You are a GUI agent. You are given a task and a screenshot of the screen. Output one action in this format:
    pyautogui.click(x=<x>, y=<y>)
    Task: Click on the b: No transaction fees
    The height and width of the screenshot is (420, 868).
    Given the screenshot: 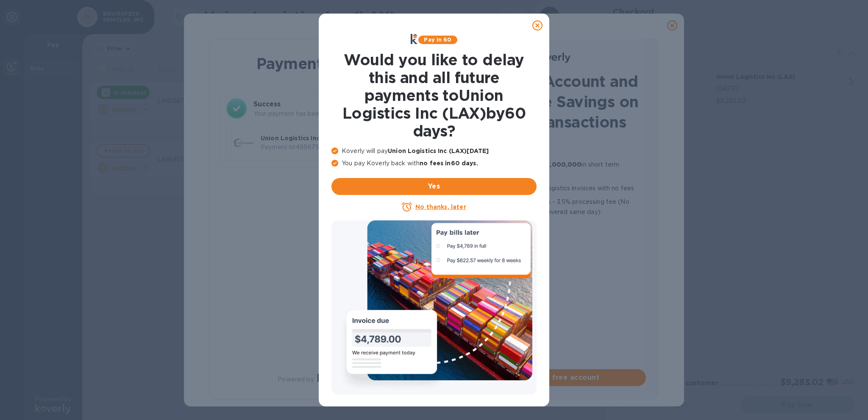 What is the action you would take?
    pyautogui.click(x=504, y=151)
    